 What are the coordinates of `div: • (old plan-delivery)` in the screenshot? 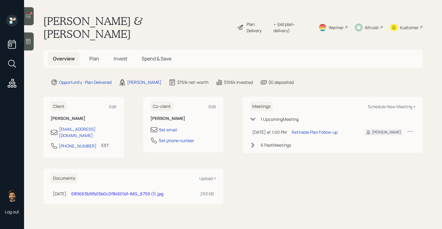 It's located at (293, 27).